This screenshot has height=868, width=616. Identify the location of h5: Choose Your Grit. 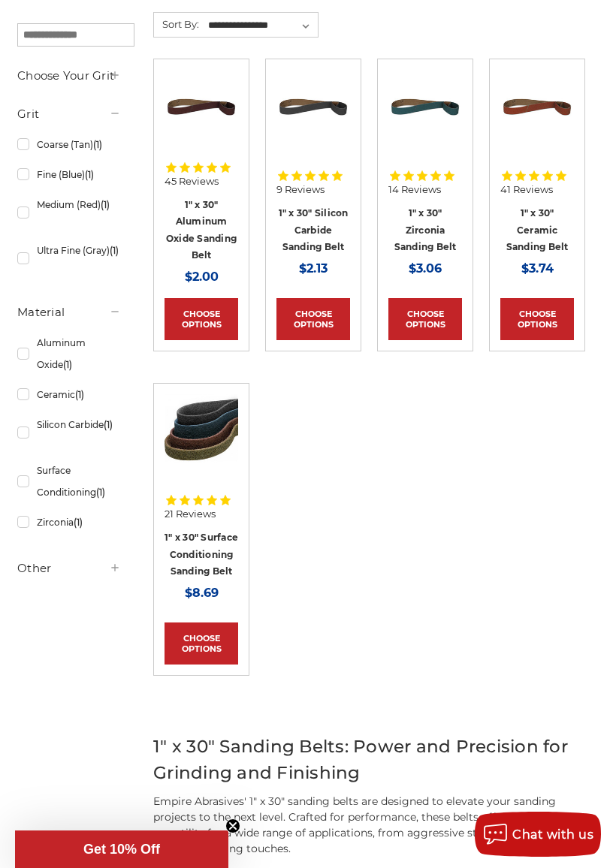
(69, 76).